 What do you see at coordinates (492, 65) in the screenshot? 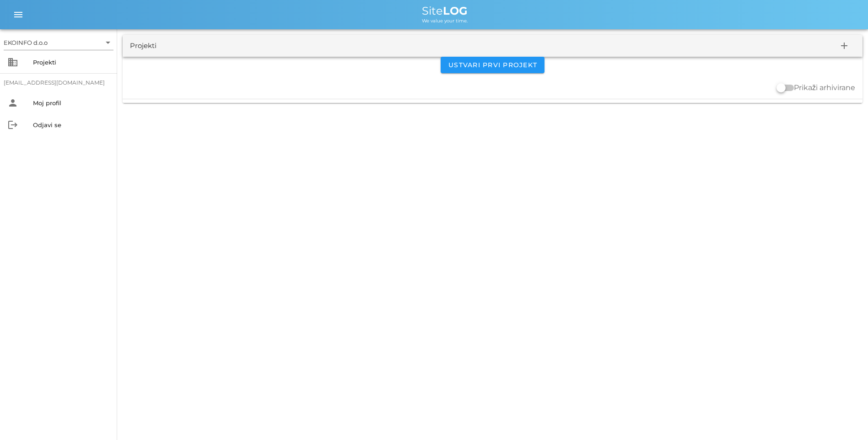
I see `button: Ustvari prvi projekt` at bounding box center [492, 65].